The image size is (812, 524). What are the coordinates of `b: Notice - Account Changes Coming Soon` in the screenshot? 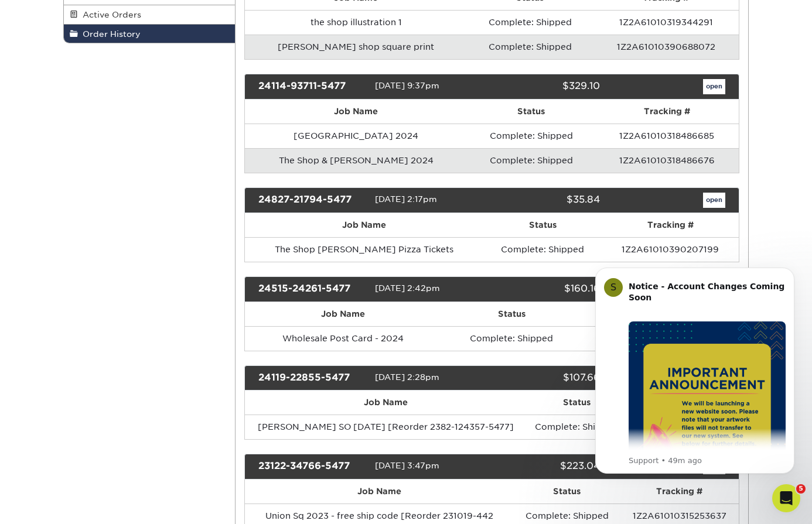 It's located at (129, 39).